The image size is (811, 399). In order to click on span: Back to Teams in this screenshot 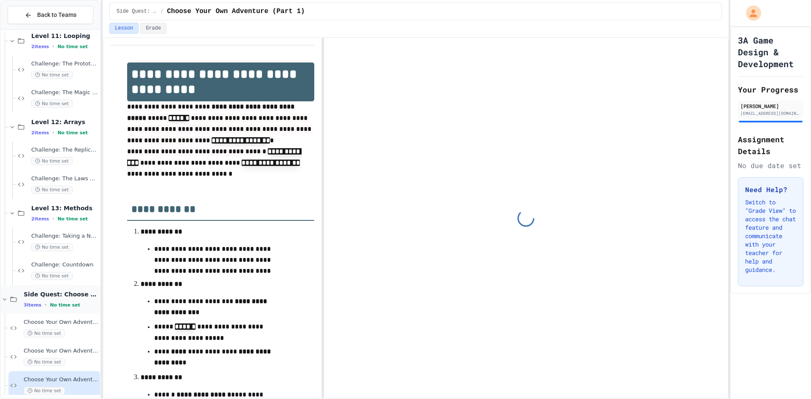, I will do `click(57, 15)`.